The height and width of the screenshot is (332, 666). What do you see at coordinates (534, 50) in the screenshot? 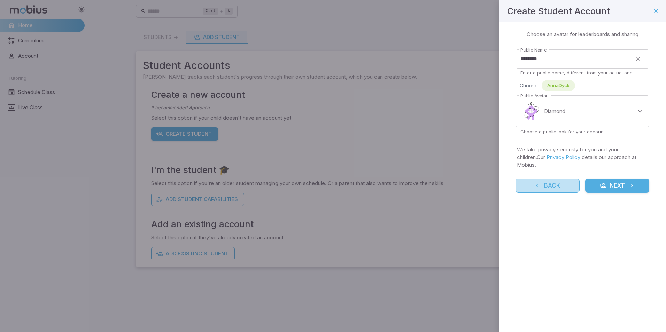
I see `label: Public Name` at bounding box center [534, 50].